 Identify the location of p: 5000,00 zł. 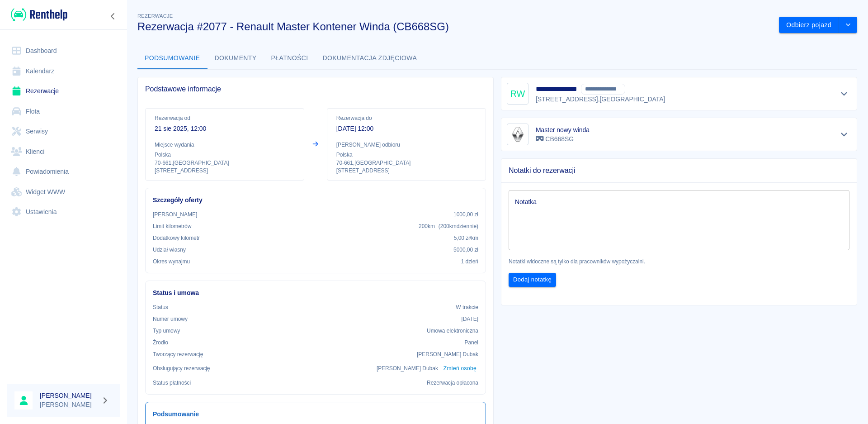
(466, 249).